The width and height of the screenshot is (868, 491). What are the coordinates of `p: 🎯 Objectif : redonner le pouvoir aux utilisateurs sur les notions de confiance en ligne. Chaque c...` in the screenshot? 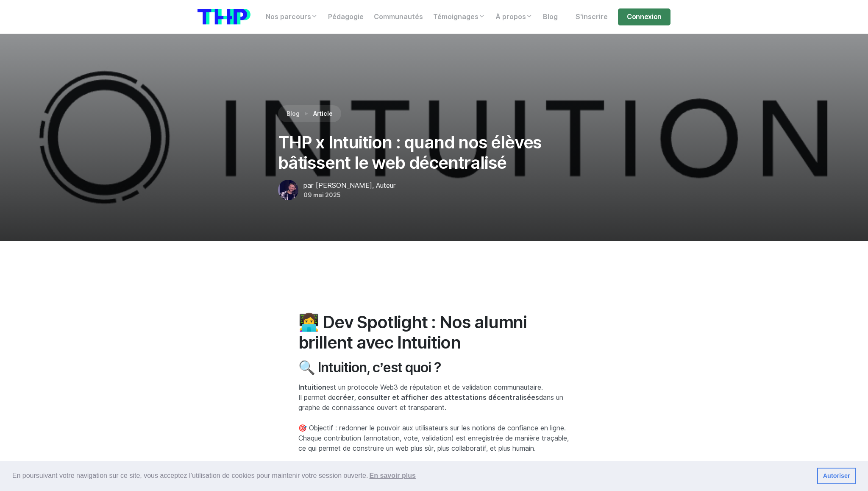 It's located at (434, 438).